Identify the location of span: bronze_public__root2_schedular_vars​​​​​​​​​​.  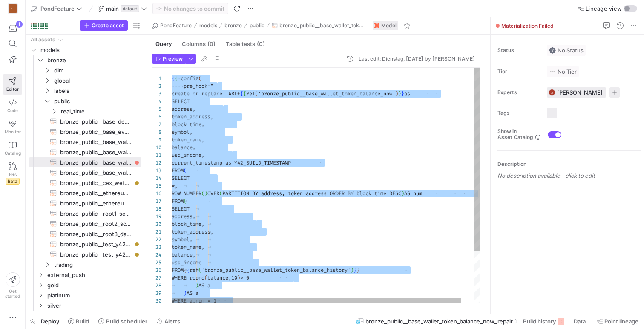
(96, 224).